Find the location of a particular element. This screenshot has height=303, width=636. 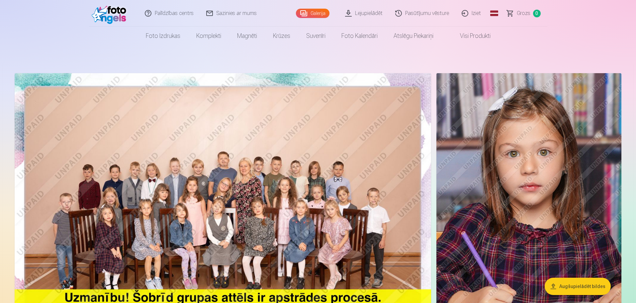

a: Magnēti is located at coordinates (247, 36).